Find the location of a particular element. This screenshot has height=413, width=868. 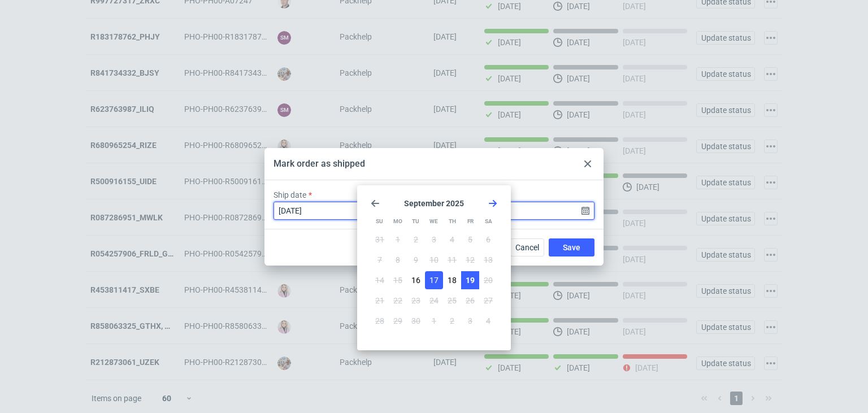

button: Mon Sep 08 2025 is located at coordinates (398, 260).